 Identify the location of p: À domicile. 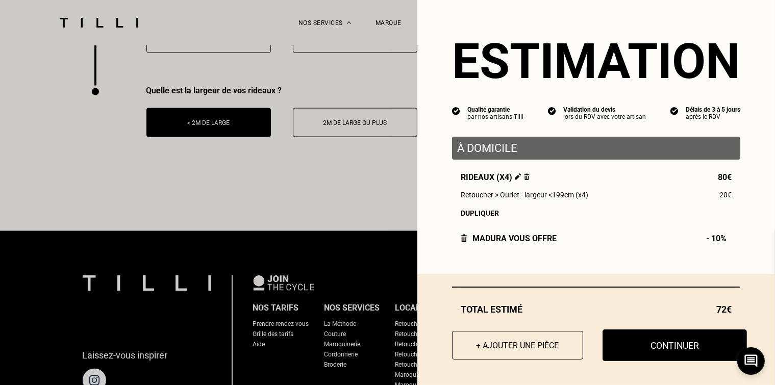
(596, 148).